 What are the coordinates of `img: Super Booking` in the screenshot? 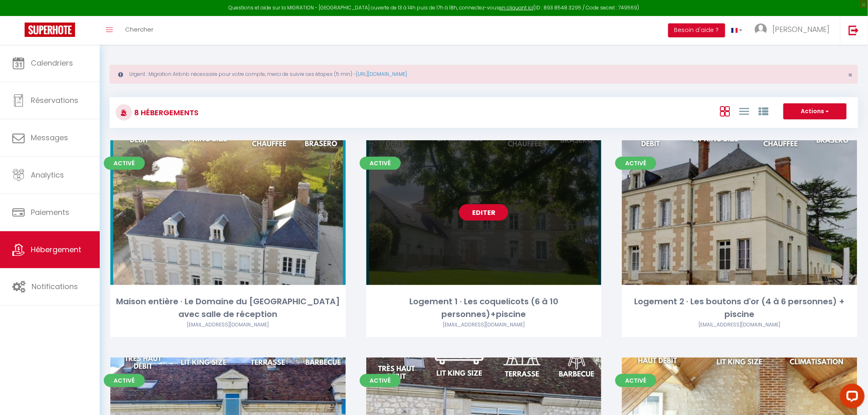 It's located at (49, 30).